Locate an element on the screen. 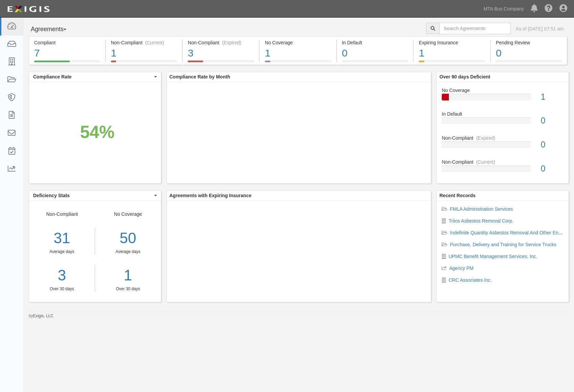 The height and width of the screenshot is (392, 574). input: Search Agreements is located at coordinates (475, 28).